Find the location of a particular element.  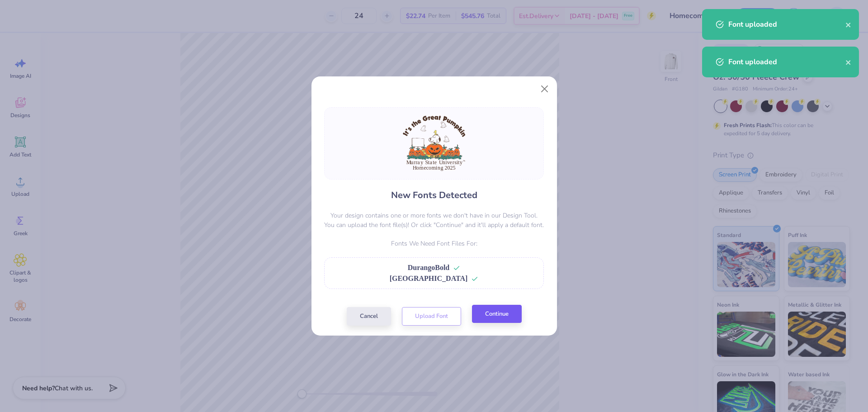

span: DurangoBold is located at coordinates (429, 267).